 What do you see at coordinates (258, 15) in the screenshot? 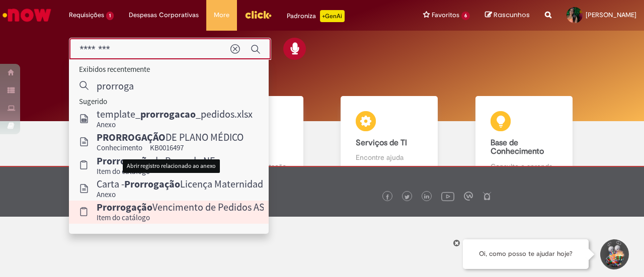
I see `img: click_logo_yellow_360x200.png` at bounding box center [258, 15].